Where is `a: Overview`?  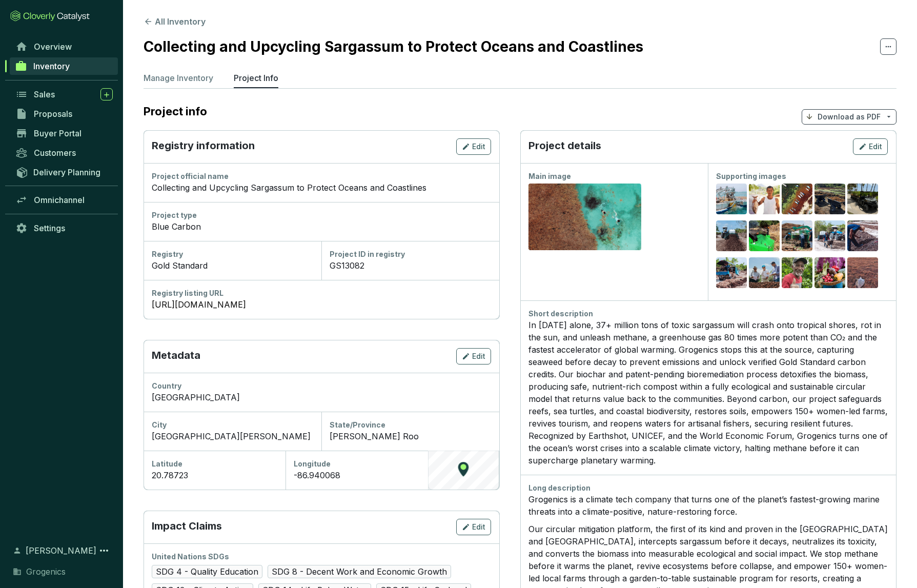
a: Overview is located at coordinates (64, 46).